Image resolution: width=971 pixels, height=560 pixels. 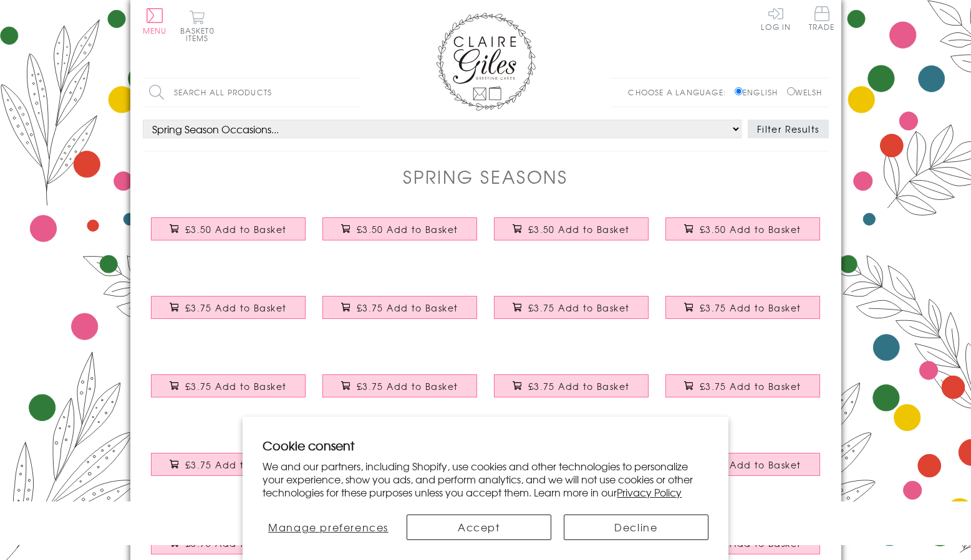 I want to click on a: Valentine's Day Card, Love of my life, Embellished with a colourful tassel £3.75 Add to Basket, so click(x=743, y=392).